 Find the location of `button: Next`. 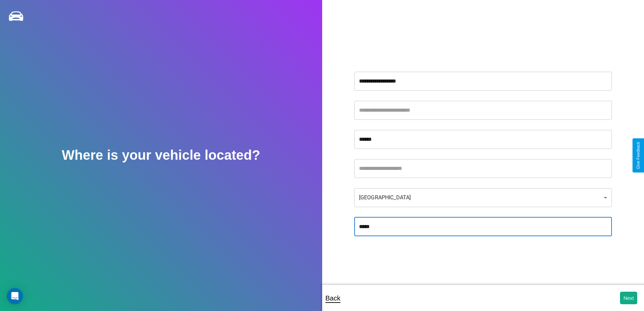

button: Next is located at coordinates (629, 298).